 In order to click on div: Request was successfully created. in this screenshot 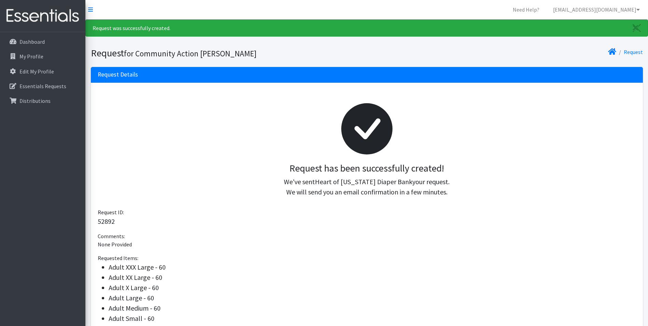, I will do `click(366, 28)`.